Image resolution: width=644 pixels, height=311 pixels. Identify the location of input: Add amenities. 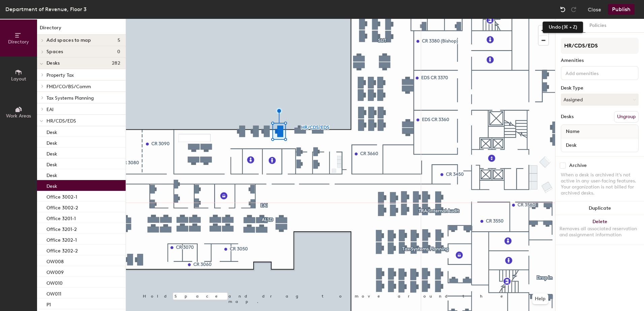
(594, 73).